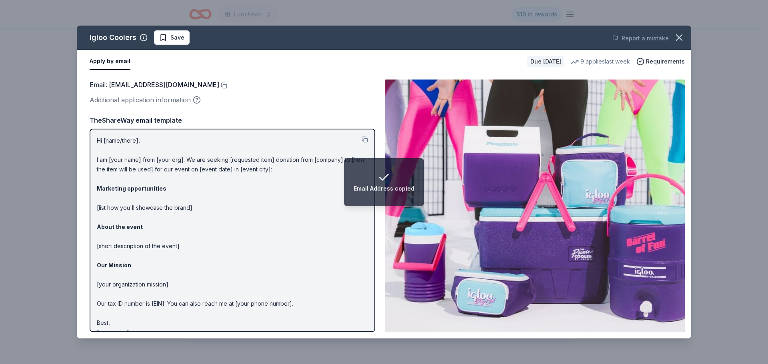  Describe the element at coordinates (120, 227) in the screenshot. I see `strong: About the event` at that location.